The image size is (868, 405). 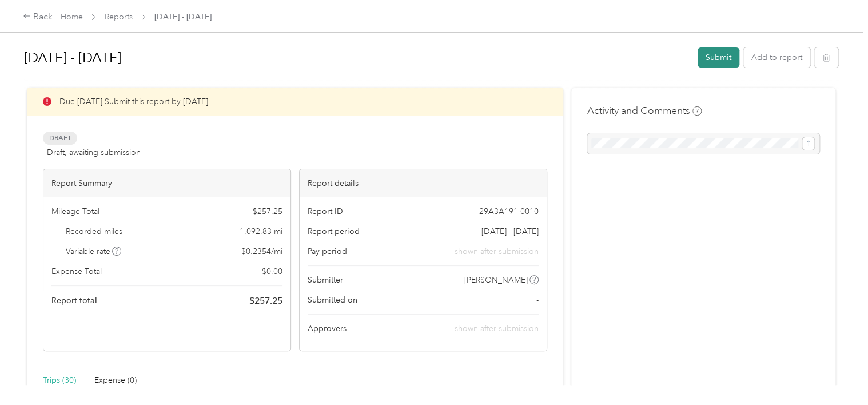 What do you see at coordinates (325, 211) in the screenshot?
I see `span: Report ID` at bounding box center [325, 211].